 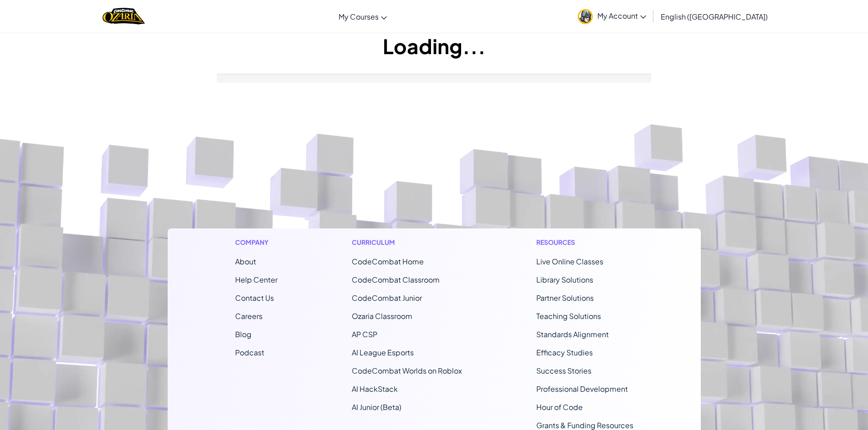 I want to click on a: Partner Solutions, so click(x=565, y=298).